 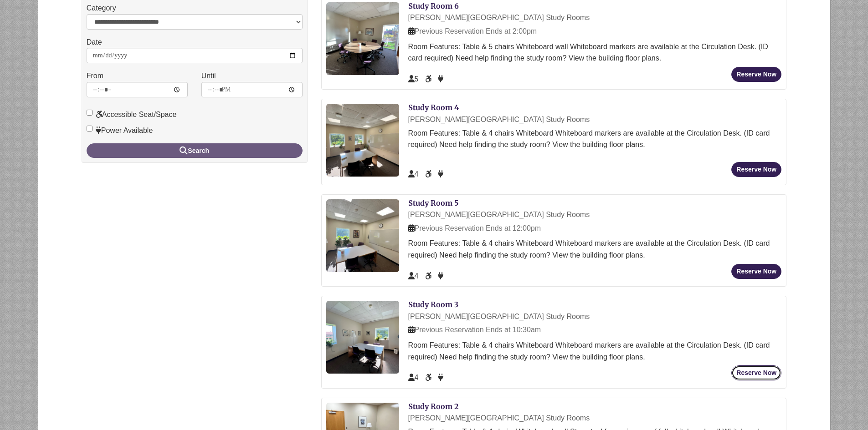 What do you see at coordinates (209, 76) in the screenshot?
I see `label: Until` at bounding box center [209, 76].